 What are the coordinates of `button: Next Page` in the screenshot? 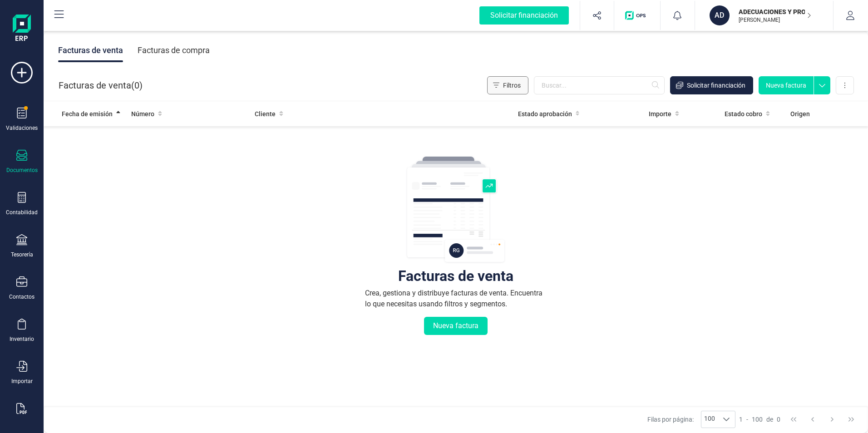 It's located at (832, 419).